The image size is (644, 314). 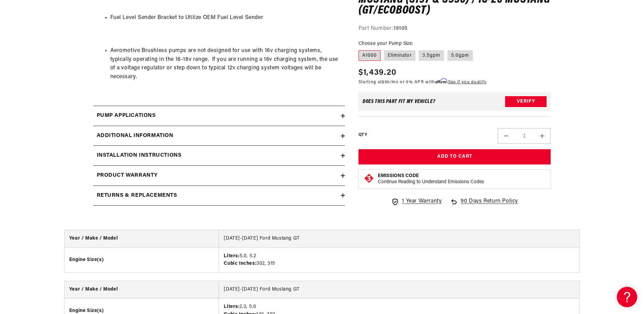 What do you see at coordinates (219, 136) in the screenshot?
I see `summary: Additional information` at bounding box center [219, 136].